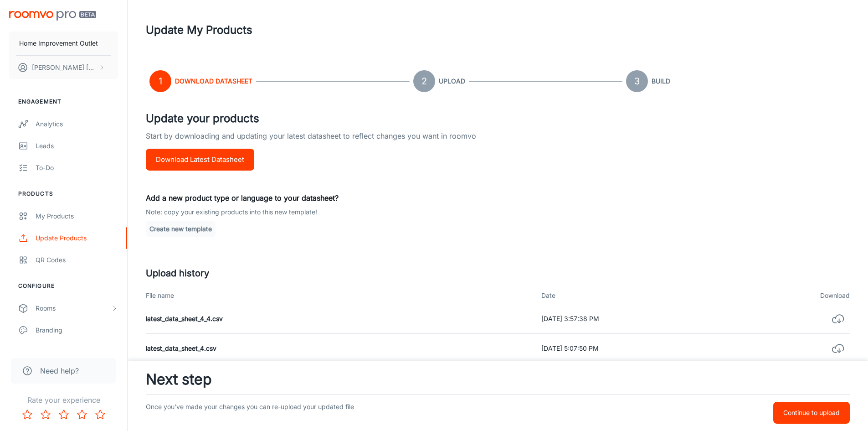 This screenshot has width=868, height=431. I want to click on h6: Upload, so click(452, 81).